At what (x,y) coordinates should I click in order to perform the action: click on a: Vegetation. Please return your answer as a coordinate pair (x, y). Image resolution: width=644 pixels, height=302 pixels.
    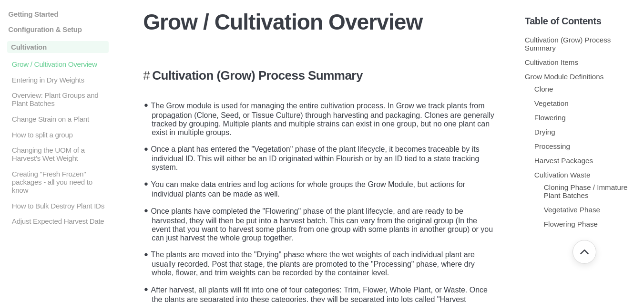
    Looking at the image, I should click on (551, 103).